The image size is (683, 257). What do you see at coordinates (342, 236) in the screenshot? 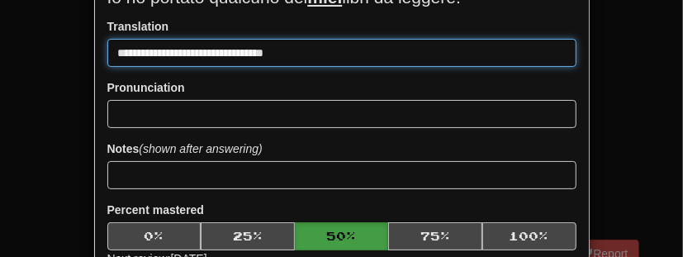
I see `button: 50%` at bounding box center [342, 236].